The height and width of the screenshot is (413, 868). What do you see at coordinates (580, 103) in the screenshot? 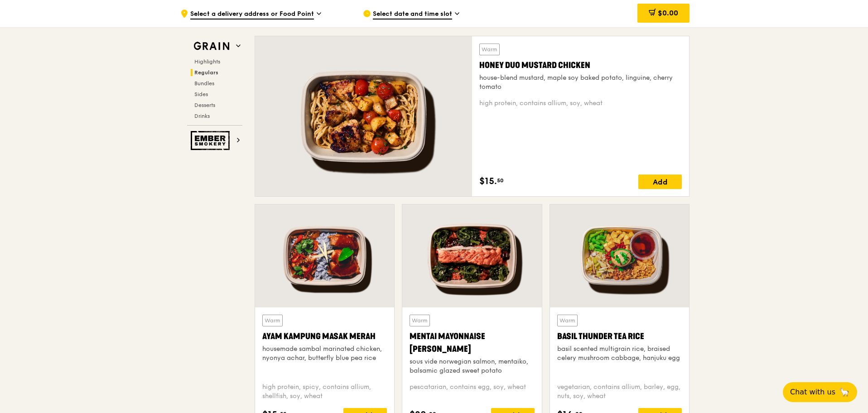
I see `div: high protein, contains allium, soy, wheat` at bounding box center [580, 103].